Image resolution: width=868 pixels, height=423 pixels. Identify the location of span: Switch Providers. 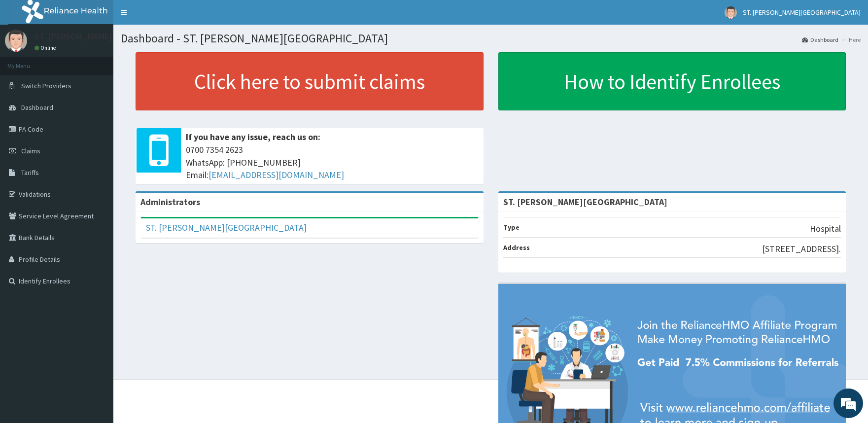
(46, 86).